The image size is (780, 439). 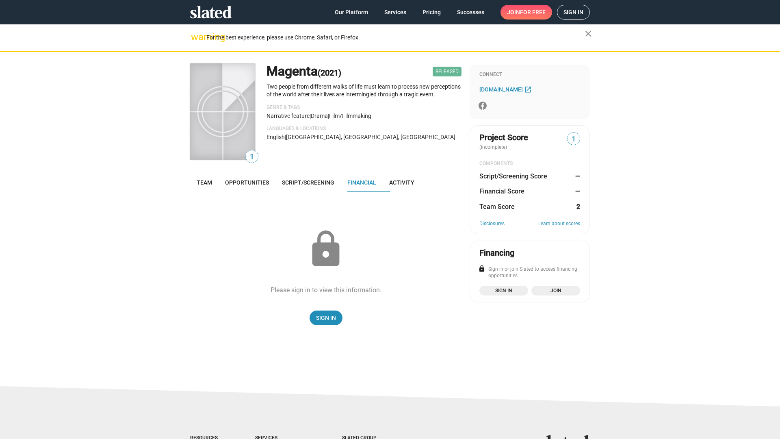 What do you see at coordinates (288, 116) in the screenshot?
I see `span: Narrative feature` at bounding box center [288, 116].